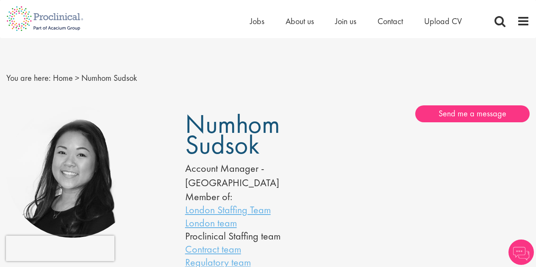 The width and height of the screenshot is (536, 267). I want to click on span: About us, so click(299, 21).